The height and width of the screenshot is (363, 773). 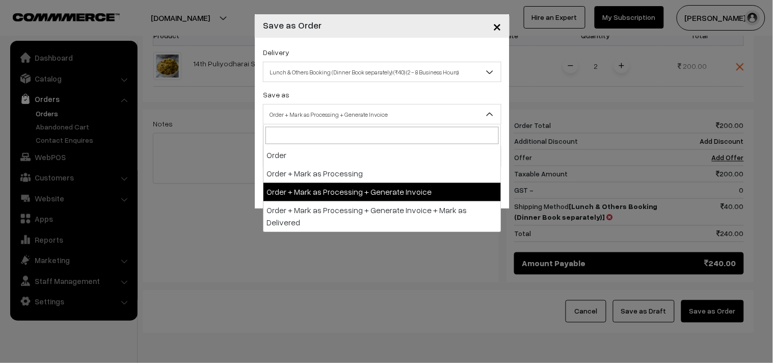 I want to click on span: Order + Mark as Processing + Generate Invoice, so click(x=382, y=114).